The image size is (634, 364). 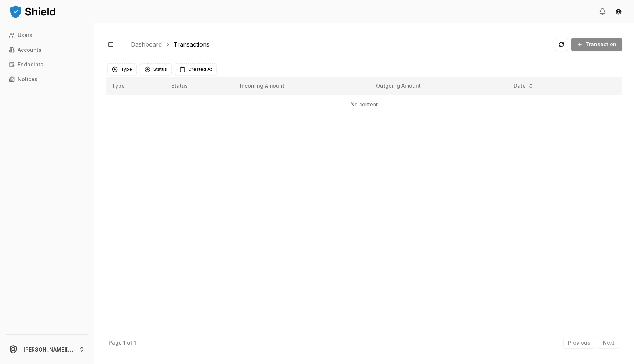 What do you see at coordinates (191, 44) in the screenshot?
I see `a: Transactions` at bounding box center [191, 44].